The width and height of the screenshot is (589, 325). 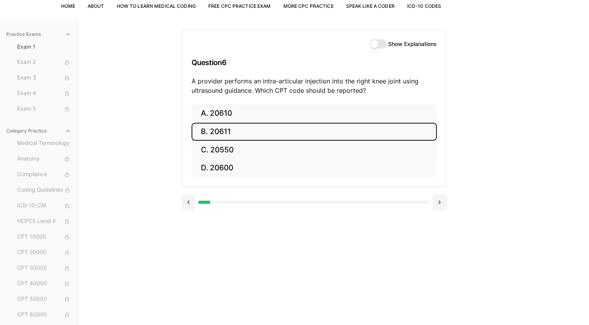 I want to click on button: CPT 60000, so click(x=44, y=315).